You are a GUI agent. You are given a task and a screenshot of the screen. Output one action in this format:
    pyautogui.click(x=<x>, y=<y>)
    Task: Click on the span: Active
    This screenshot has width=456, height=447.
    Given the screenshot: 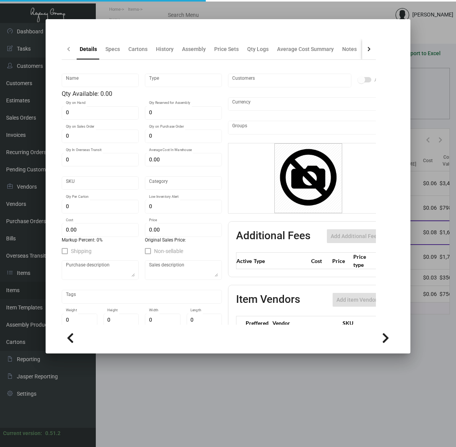 What is the action you would take?
    pyautogui.click(x=382, y=80)
    